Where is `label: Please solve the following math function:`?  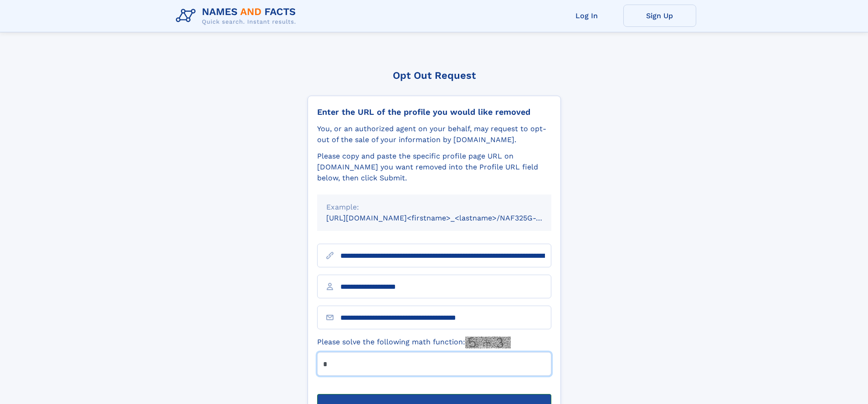
label: Please solve the following math function: is located at coordinates (414, 343).